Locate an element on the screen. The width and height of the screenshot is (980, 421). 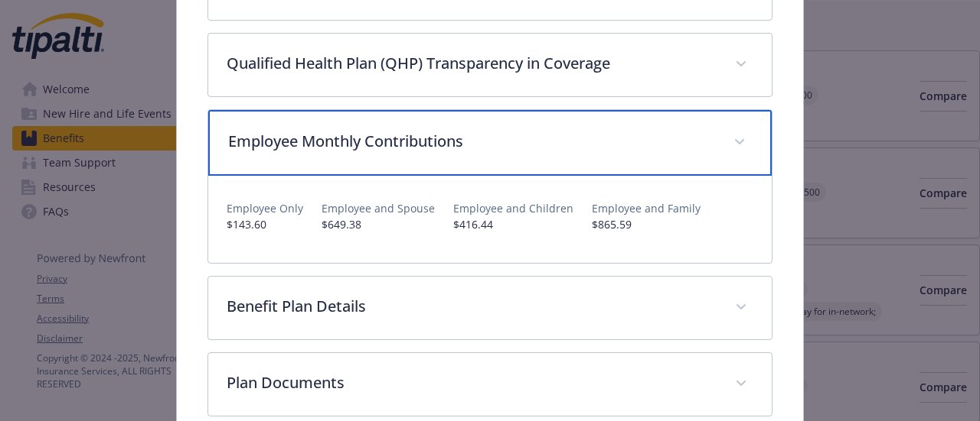
div: Benefit Plan Details is located at coordinates (490, 309).